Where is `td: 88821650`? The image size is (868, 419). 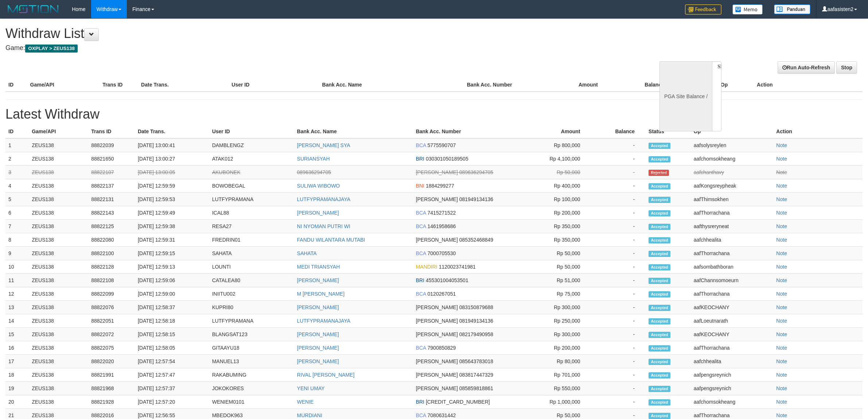 td: 88821650 is located at coordinates (112, 159).